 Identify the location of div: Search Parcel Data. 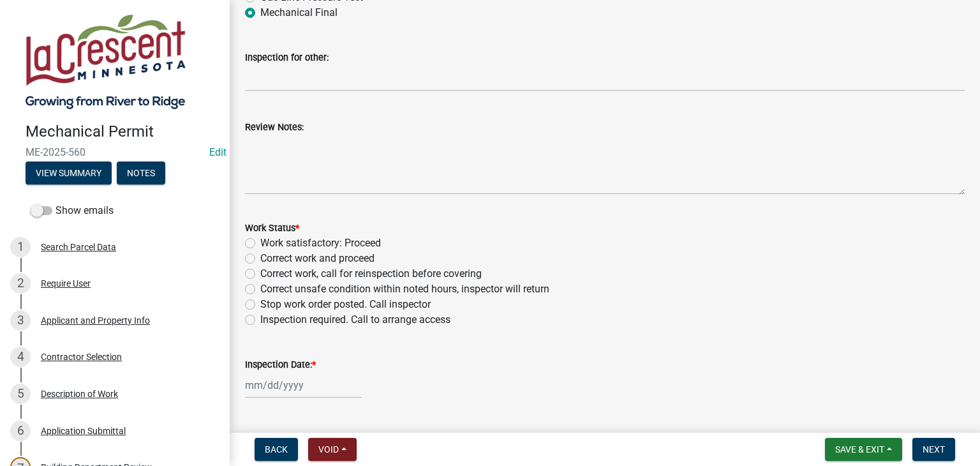
(78, 247).